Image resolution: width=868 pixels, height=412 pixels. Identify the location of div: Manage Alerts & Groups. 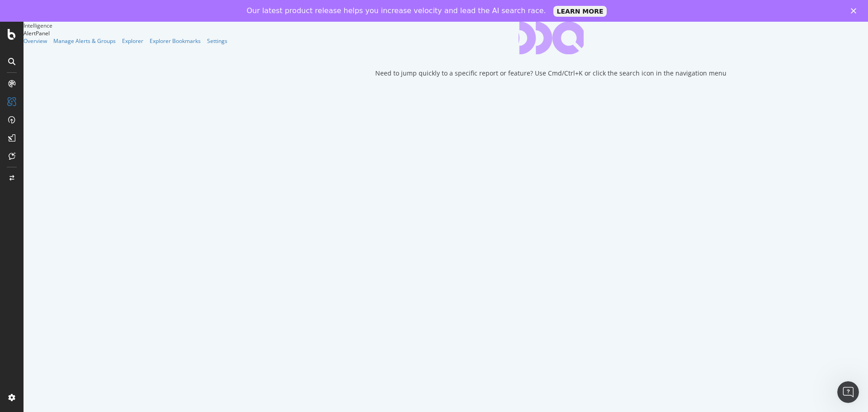
(84, 40).